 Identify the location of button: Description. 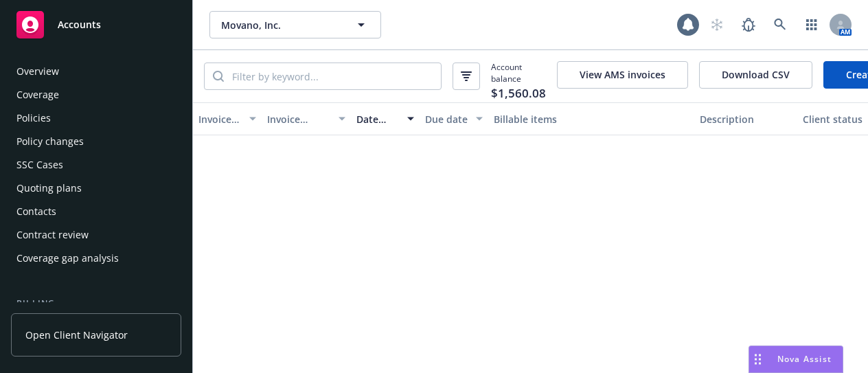
(746, 119).